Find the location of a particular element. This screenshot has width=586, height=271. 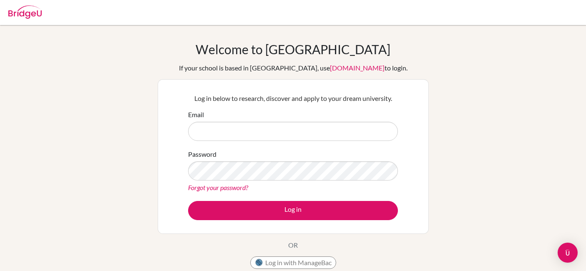

a: Forgot your password? is located at coordinates (218, 187).